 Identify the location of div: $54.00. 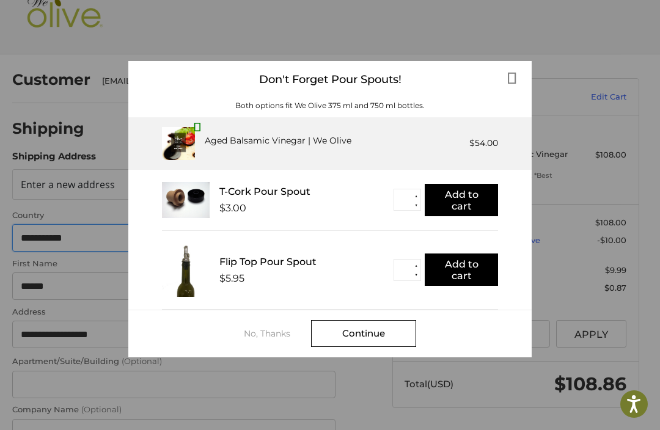
(483, 143).